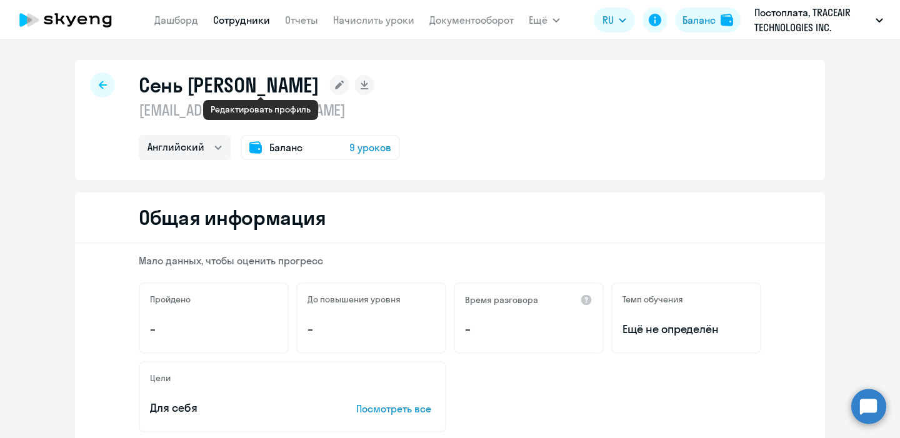 This screenshot has height=438, width=900. Describe the element at coordinates (608, 20) in the screenshot. I see `span: RU` at that location.